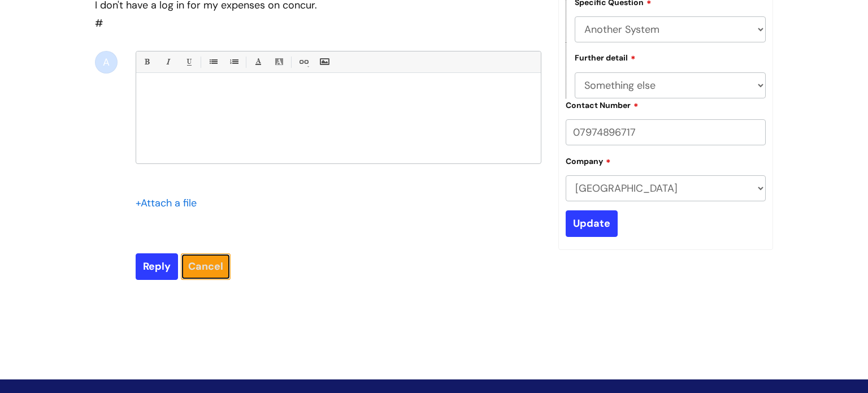 This screenshot has width=868, height=393. Describe the element at coordinates (605, 57) in the screenshot. I see `label: Further detail` at that location.